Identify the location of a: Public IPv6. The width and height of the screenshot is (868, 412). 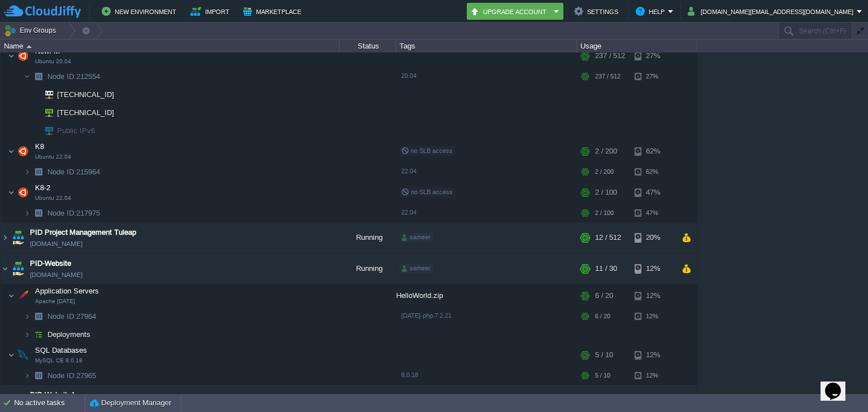
(77, 130).